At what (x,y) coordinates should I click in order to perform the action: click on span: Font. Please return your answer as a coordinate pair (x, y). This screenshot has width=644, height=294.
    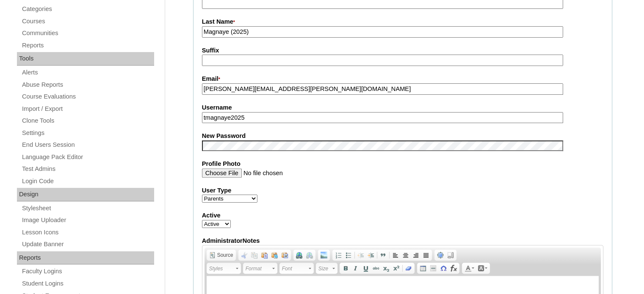
    Looking at the image, I should click on (294, 269).